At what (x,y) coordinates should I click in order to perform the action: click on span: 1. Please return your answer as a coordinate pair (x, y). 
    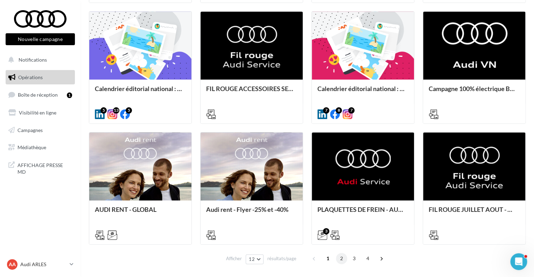
    Looking at the image, I should click on (328, 258).